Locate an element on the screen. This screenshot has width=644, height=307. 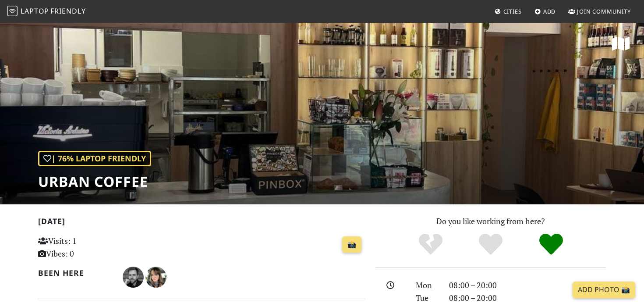
span: Join Community is located at coordinates (603, 11).